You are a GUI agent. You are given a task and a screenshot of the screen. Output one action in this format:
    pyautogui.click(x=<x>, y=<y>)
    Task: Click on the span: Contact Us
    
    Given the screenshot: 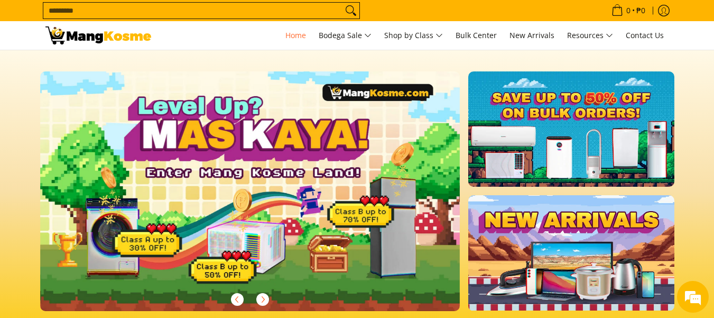 What is the action you would take?
    pyautogui.click(x=645, y=35)
    